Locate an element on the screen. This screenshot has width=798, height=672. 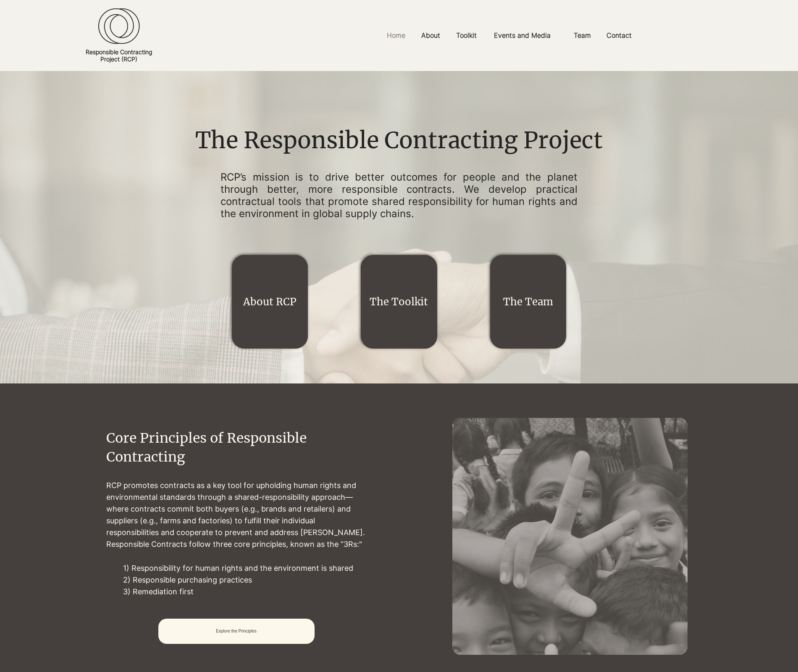
a: Explore the Principles is located at coordinates (237, 631).